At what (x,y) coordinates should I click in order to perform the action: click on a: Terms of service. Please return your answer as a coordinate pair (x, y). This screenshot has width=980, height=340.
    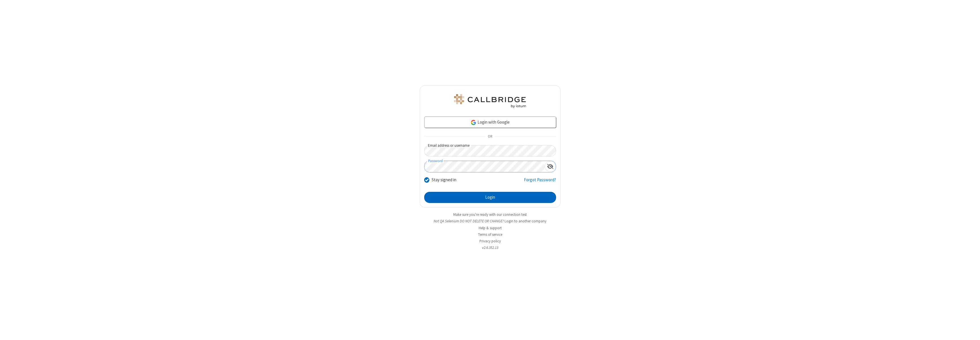
    Looking at the image, I should click on (490, 234).